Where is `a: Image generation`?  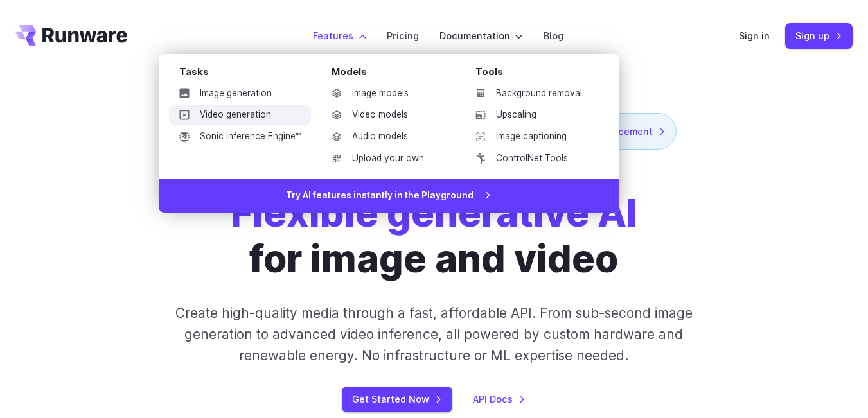 a: Image generation is located at coordinates (240, 94).